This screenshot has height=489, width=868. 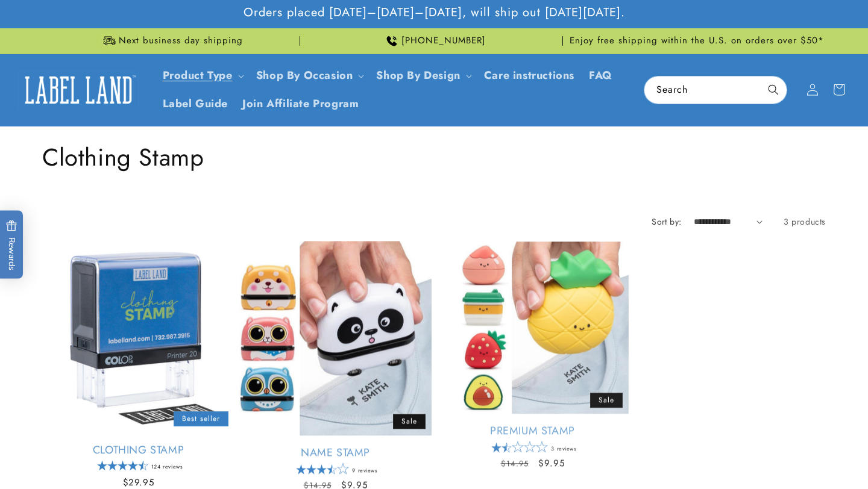 What do you see at coordinates (138, 450) in the screenshot?
I see `a: Clothing Stamp` at bounding box center [138, 450].